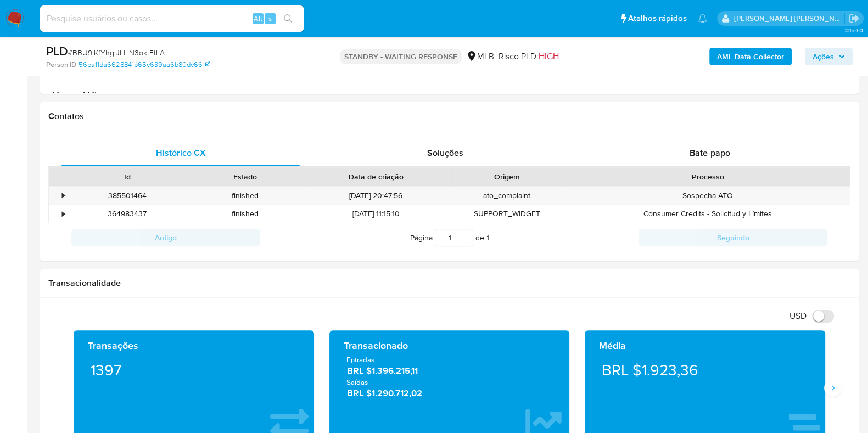 Image resolution: width=868 pixels, height=433 pixels. I want to click on div: ato_complaint, so click(507, 195).